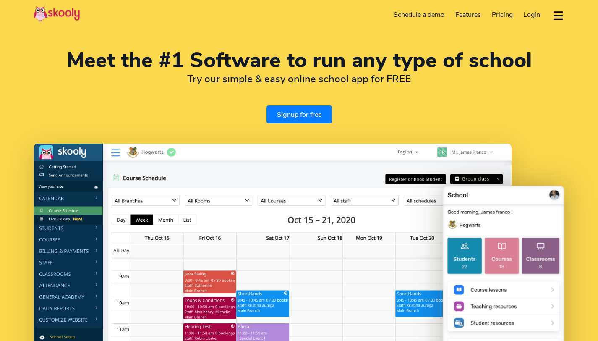  Describe the element at coordinates (532, 15) in the screenshot. I see `span: Login` at that location.